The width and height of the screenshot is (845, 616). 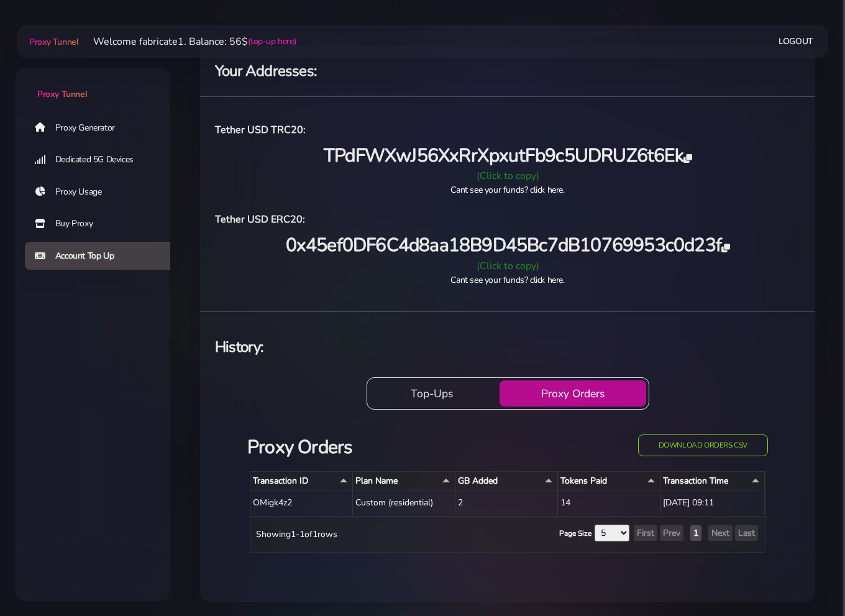 What do you see at coordinates (103, 192) in the screenshot?
I see `a: Proxy Usage` at bounding box center [103, 192].